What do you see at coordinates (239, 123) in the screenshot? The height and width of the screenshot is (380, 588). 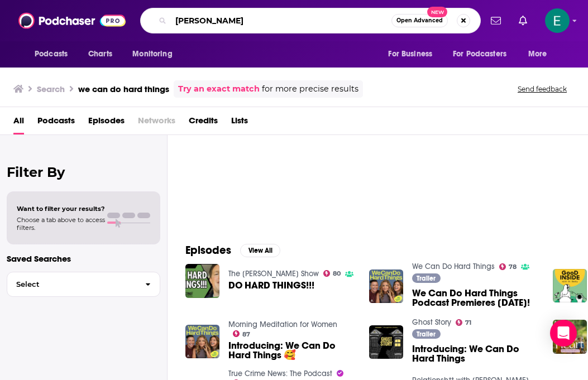 I see `a: Lists` at bounding box center [239, 123].